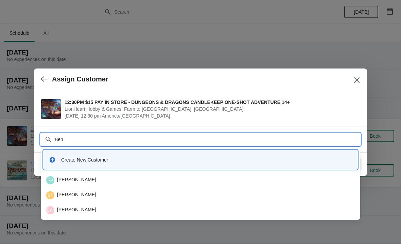  I want to click on span: Bailey Wolber, so click(50, 210).